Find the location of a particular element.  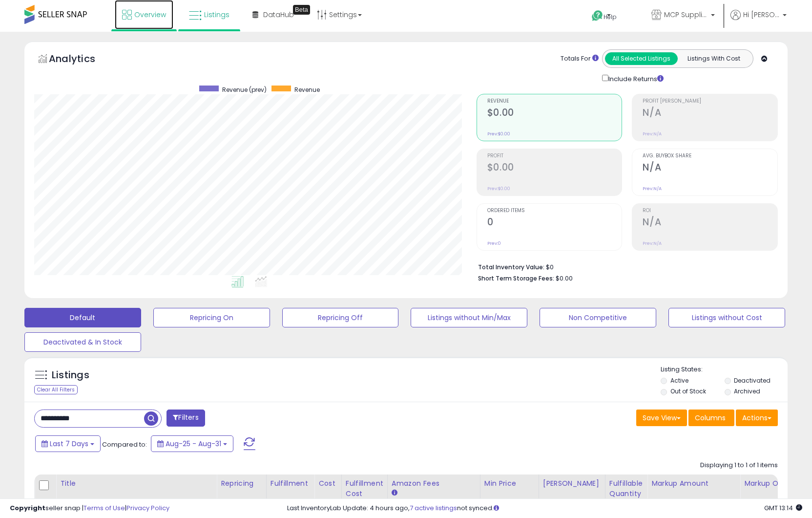

button: Last 7 Days is located at coordinates (68, 444).